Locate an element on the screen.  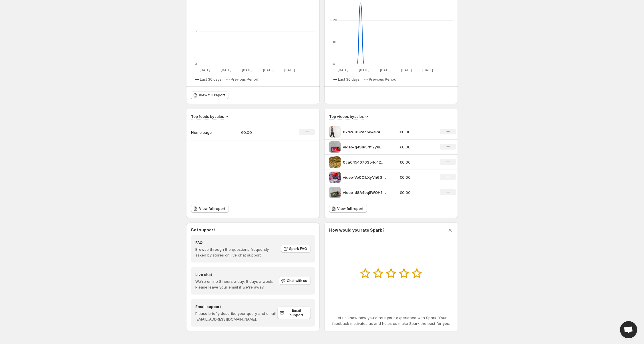
h4: FAQ is located at coordinates (236, 242).